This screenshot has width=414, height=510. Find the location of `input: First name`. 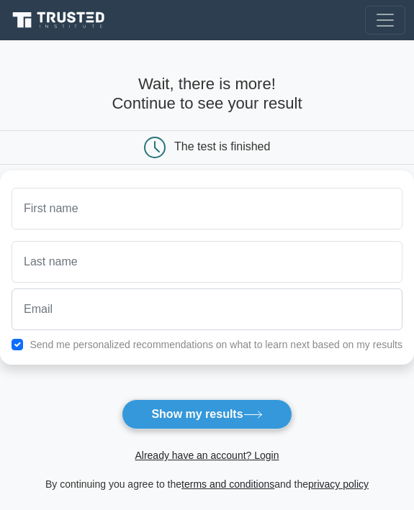

input: First name is located at coordinates (206, 209).